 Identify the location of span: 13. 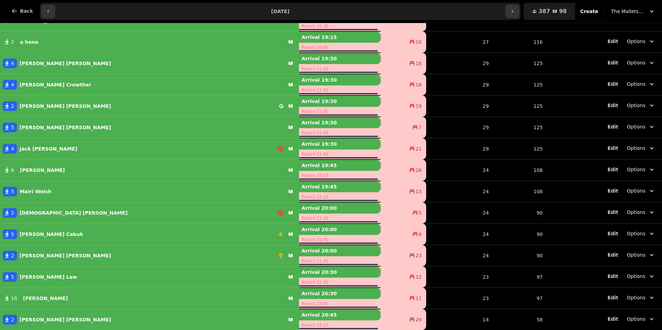
(419, 192).